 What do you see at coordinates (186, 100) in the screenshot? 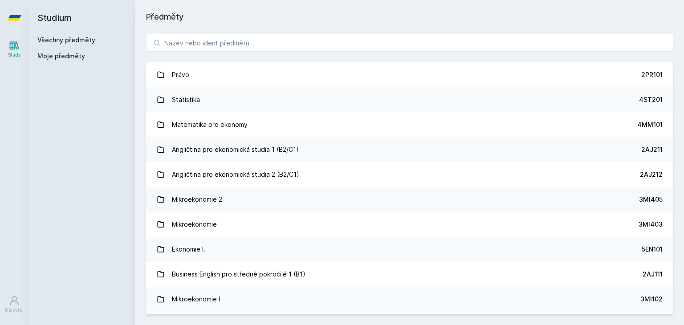
I see `div: Statistika` at bounding box center [186, 100].